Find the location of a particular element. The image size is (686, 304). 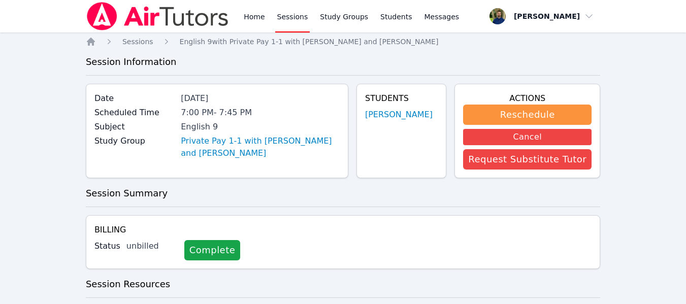

label: Study Group is located at coordinates (134, 141).